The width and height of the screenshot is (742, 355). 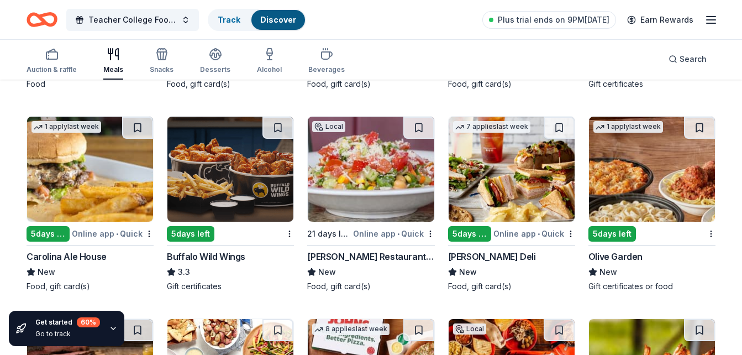 I want to click on button: Search, so click(x=687, y=59).